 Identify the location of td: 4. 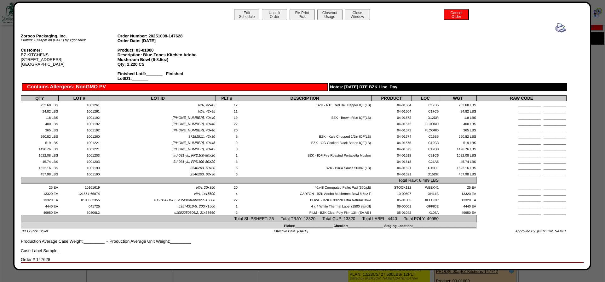
(226, 193).